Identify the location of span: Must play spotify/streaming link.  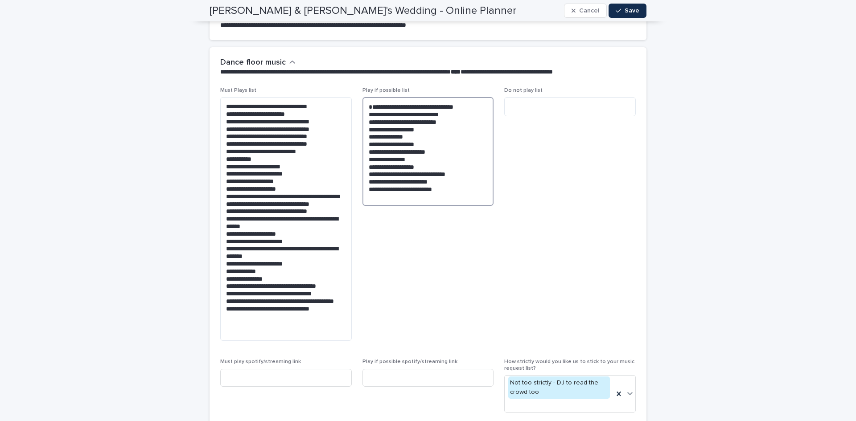
(260, 362).